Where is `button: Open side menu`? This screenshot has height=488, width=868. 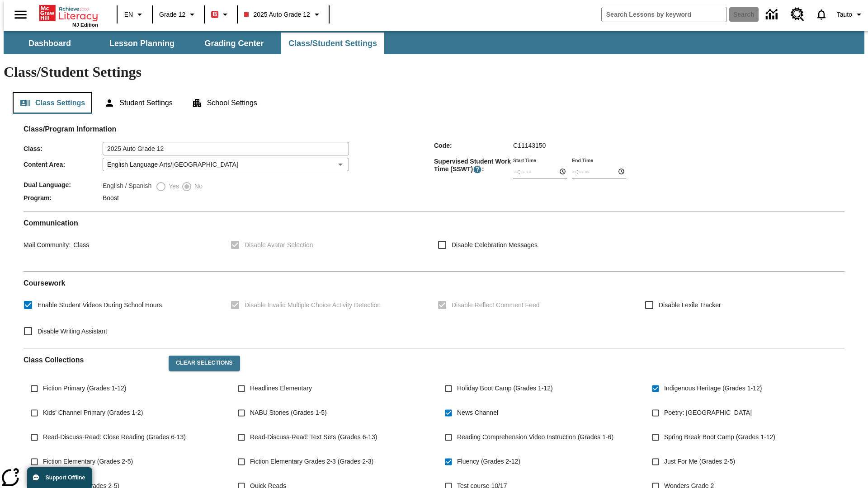 button: Open side menu is located at coordinates (21, 15).